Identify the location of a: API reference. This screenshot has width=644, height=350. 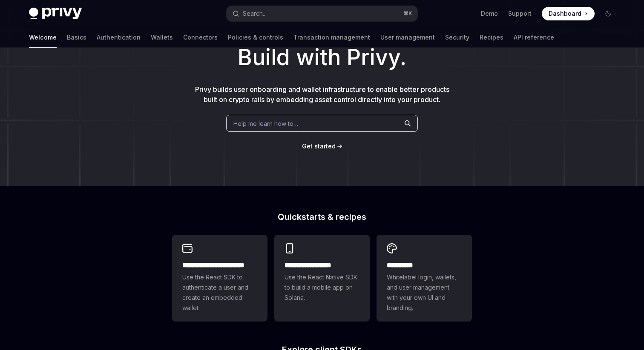
(534, 38).